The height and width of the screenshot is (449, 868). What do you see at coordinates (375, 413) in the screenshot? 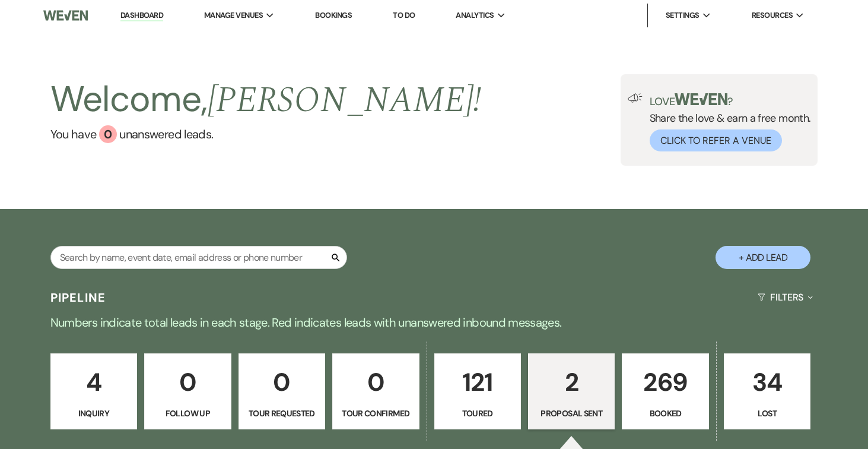
I see `p: Tour Confirmed` at bounding box center [375, 413].